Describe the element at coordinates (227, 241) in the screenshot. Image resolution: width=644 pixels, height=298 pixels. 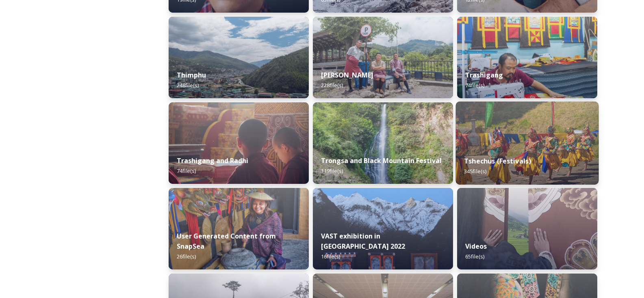
I see `strong: User Generated Content from SnapSea` at that location.